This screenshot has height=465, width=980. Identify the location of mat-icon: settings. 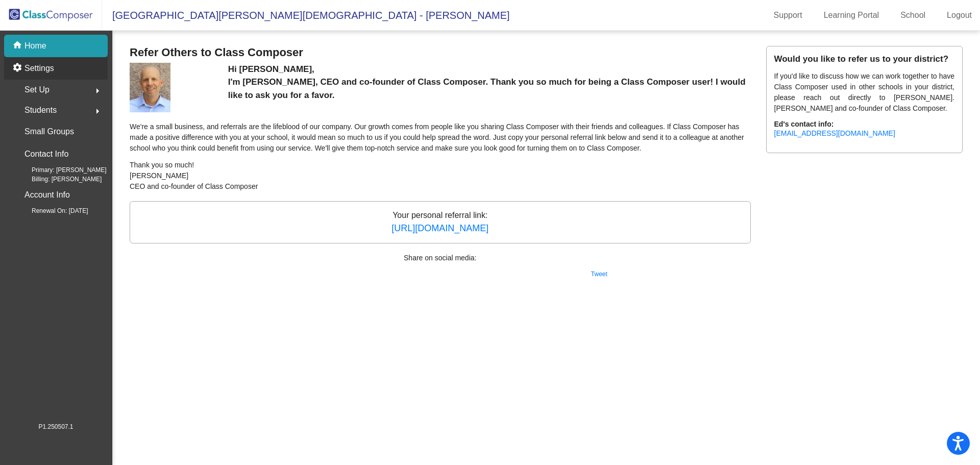
(18, 68).